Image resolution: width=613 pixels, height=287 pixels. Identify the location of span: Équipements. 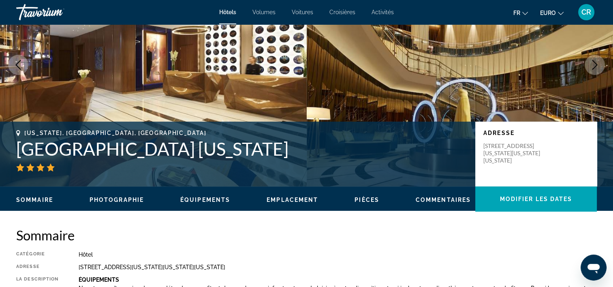
(205, 200).